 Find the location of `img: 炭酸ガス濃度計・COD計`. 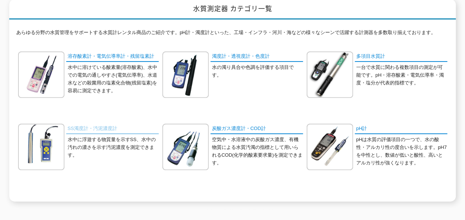

img: 炭酸ガス濃度計・COD計 is located at coordinates (185, 147).